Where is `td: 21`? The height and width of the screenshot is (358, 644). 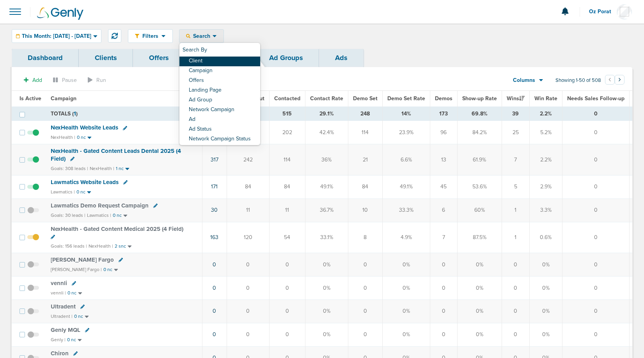 td: 21 is located at coordinates (365, 160).